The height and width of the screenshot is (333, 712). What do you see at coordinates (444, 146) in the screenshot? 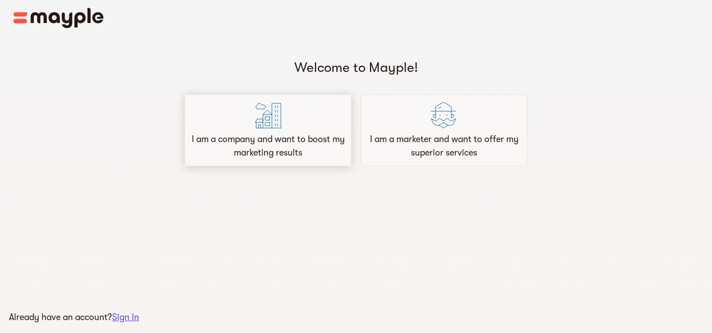
I see `p: I am a marketer and want to offer my superior services` at bounding box center [444, 146].